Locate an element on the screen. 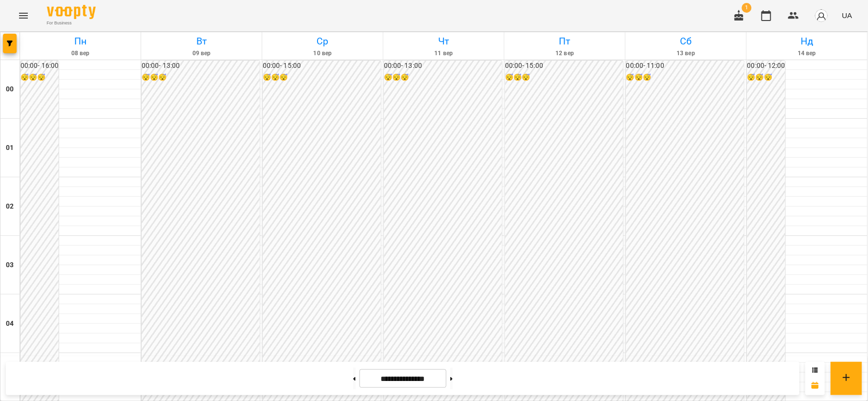  h6: 01 is located at coordinates (10, 148).